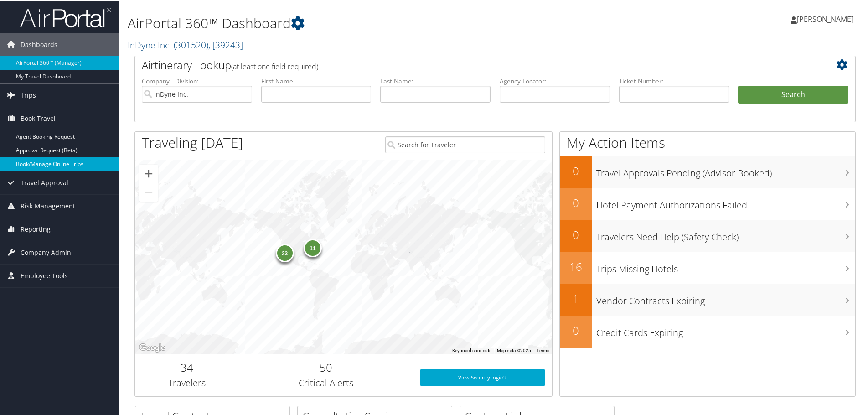 Image resolution: width=868 pixels, height=415 pixels. I want to click on button: Search, so click(793, 94).